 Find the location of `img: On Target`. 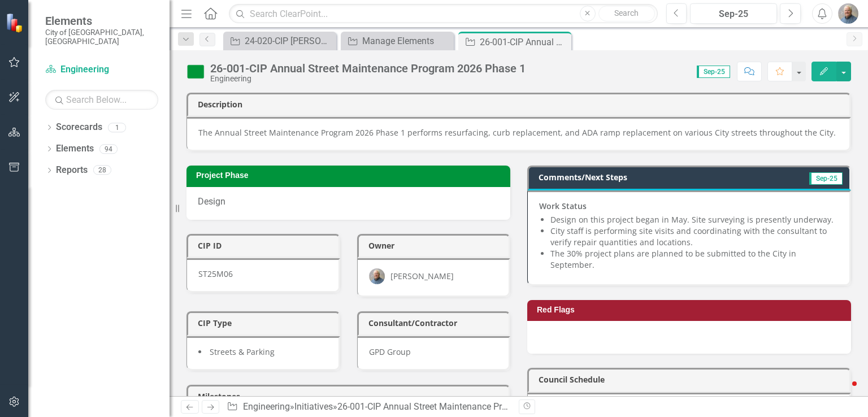

img: On Target is located at coordinates (196, 72).